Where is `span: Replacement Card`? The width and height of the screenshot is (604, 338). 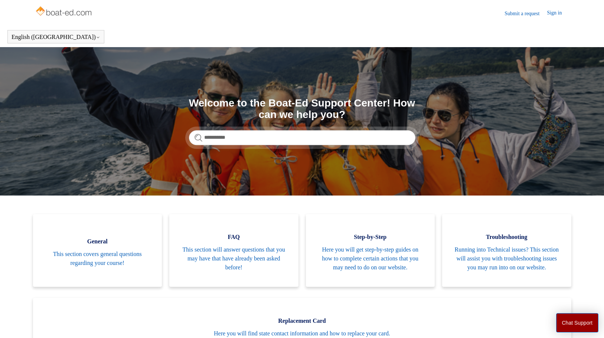
span: Replacement Card is located at coordinates (302, 321).